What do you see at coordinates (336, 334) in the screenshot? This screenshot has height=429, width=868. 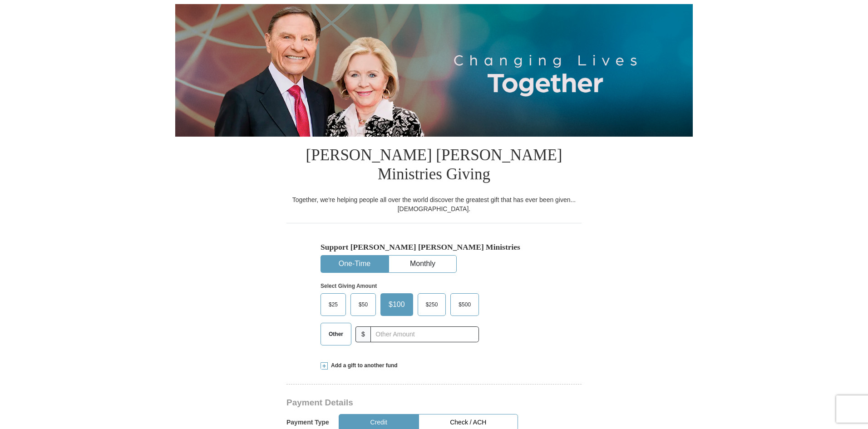 I see `span: Other` at bounding box center [336, 334].